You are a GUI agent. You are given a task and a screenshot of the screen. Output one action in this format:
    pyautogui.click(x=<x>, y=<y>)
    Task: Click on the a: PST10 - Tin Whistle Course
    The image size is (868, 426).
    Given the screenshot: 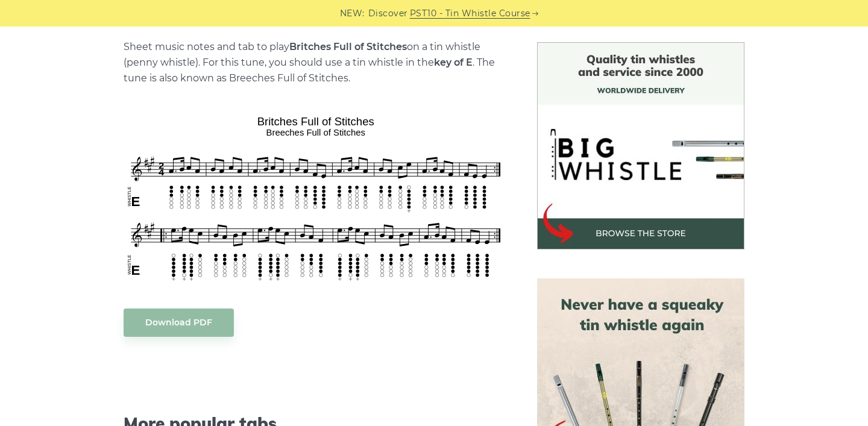 What is the action you would take?
    pyautogui.click(x=470, y=13)
    